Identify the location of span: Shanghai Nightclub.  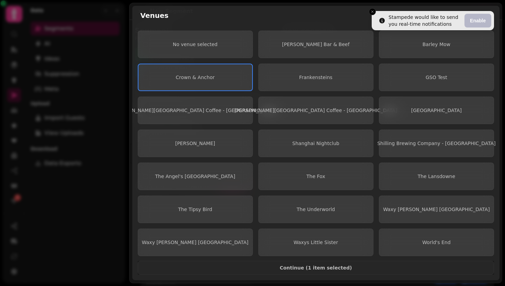
(316, 143).